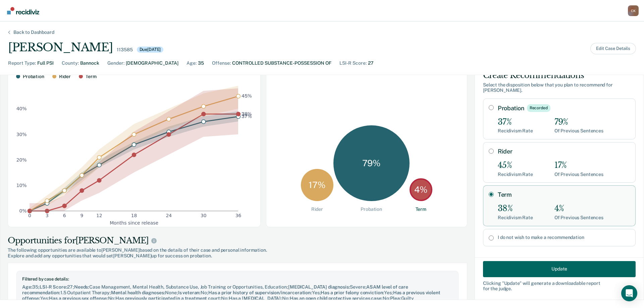 The height and width of the screenshot is (308, 644). I want to click on span: Has an open child protective services case :, so click(336, 299).